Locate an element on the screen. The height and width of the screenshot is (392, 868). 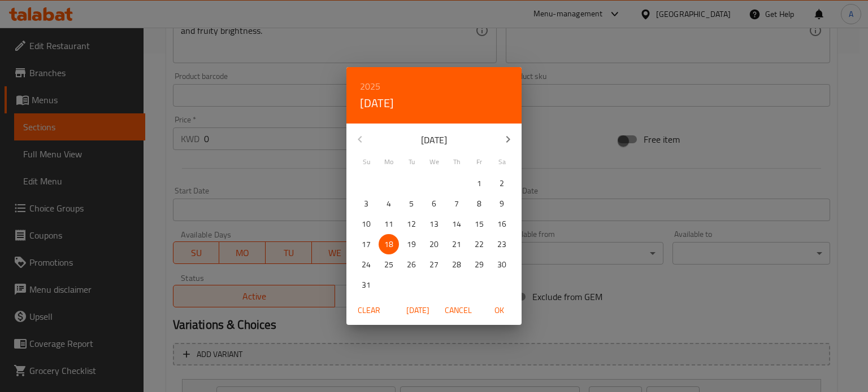
button: 25 is located at coordinates (389, 265).